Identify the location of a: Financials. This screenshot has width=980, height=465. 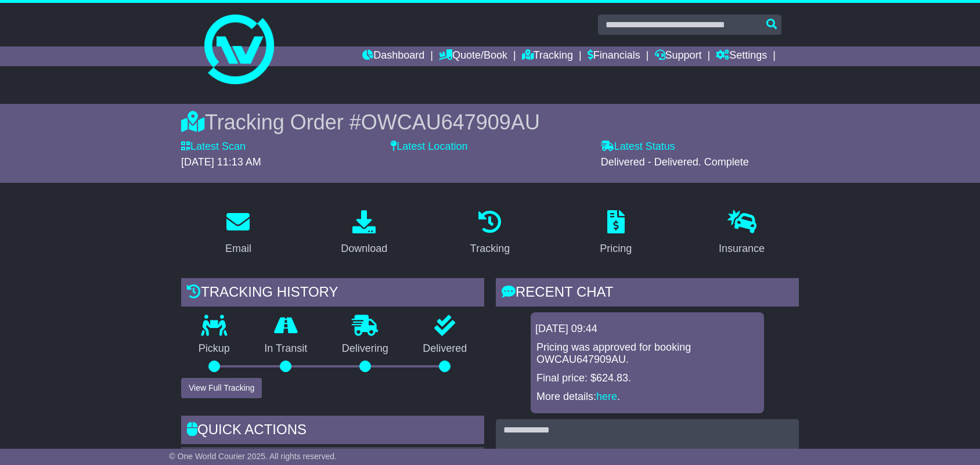
(614, 57).